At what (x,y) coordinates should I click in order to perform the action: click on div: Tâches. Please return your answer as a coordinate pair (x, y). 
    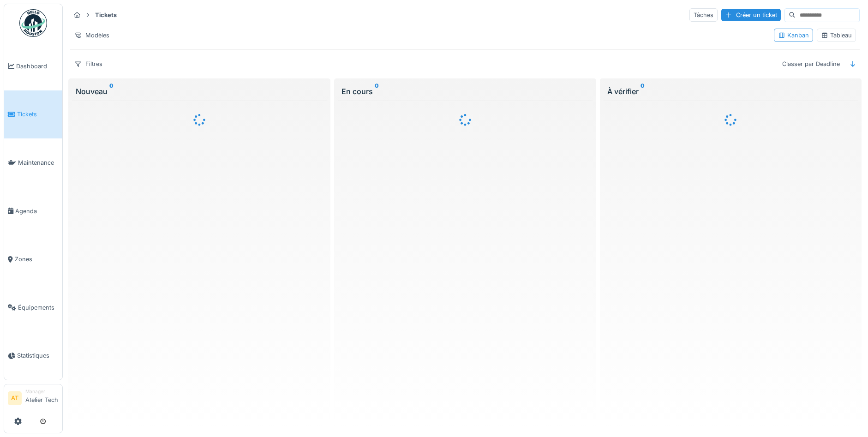
    Looking at the image, I should click on (703, 15).